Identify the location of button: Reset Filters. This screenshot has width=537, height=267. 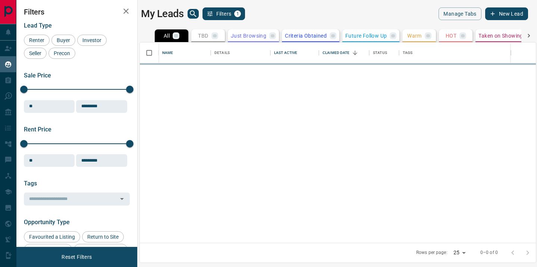
(76, 257).